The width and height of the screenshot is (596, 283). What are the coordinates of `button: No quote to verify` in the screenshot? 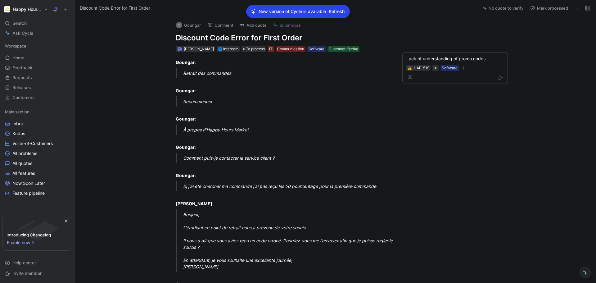 It's located at (503, 8).